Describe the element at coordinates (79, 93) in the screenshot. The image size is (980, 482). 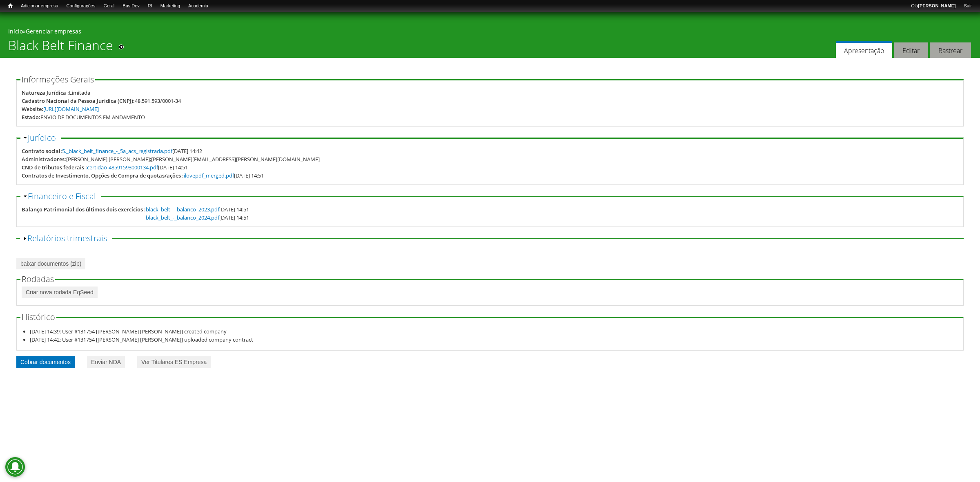
I see `div: Limitada` at that location.